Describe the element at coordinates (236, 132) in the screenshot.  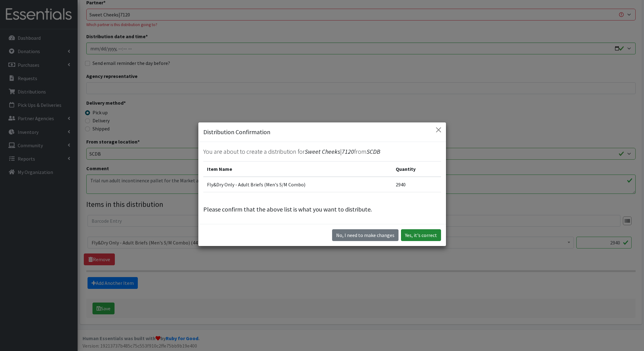
I see `h5: Distribution Confirmation` at that location.